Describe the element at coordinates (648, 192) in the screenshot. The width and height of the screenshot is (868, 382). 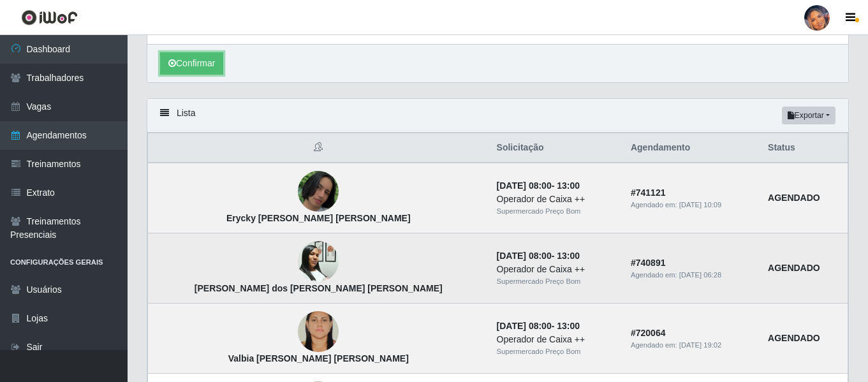
I see `strong: # 741121` at that location.